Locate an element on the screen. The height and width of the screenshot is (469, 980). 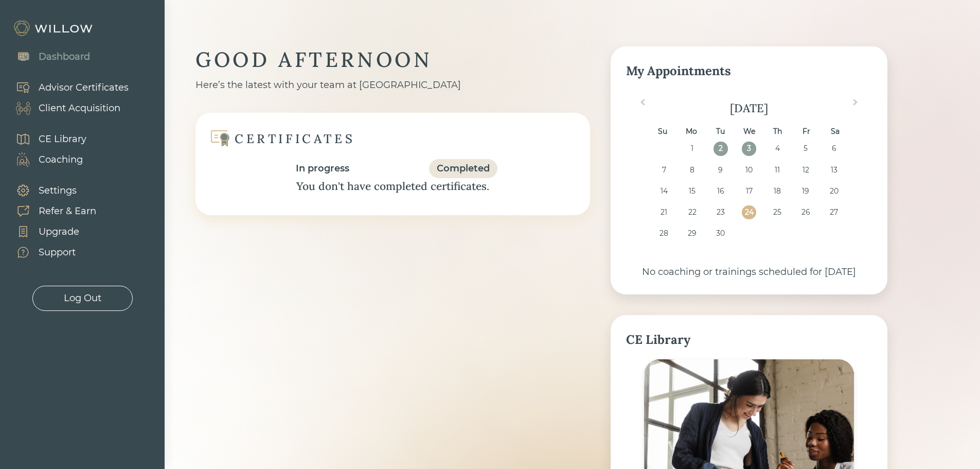
div: Choose Thursday, September 18th, 2025 is located at coordinates (777, 191).